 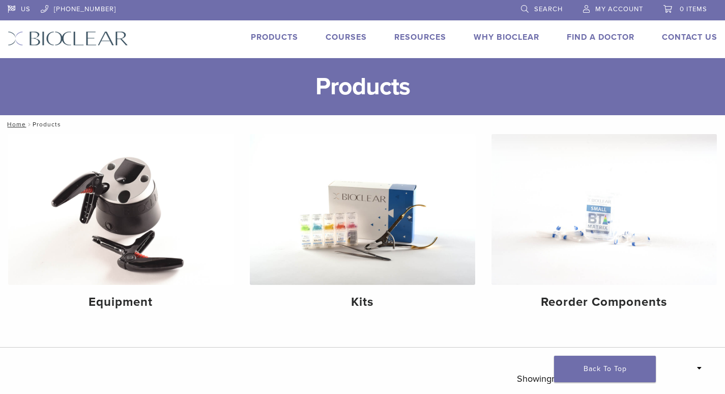 What do you see at coordinates (274, 37) in the screenshot?
I see `a: Products` at bounding box center [274, 37].